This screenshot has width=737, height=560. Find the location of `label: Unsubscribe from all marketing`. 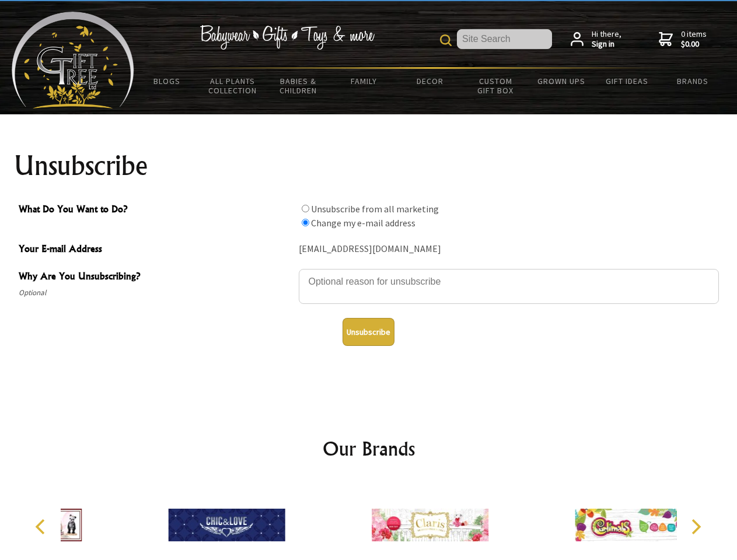

label: Unsubscribe from all marketing is located at coordinates (374, 209).